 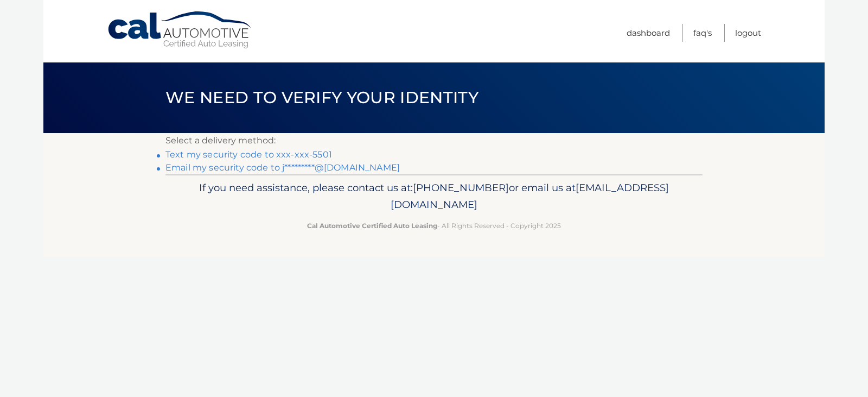 I want to click on a: Dashboard, so click(x=648, y=33).